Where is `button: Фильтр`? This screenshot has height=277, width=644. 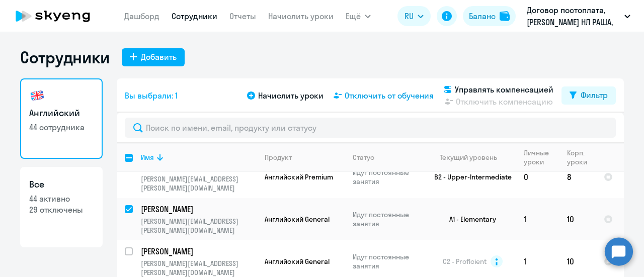
button: Фильтр is located at coordinates (589, 95).